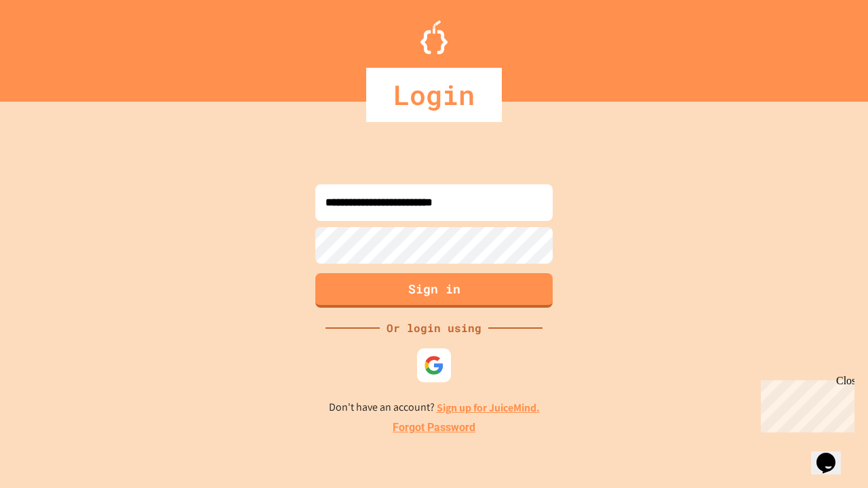  Describe the element at coordinates (434, 365) in the screenshot. I see `img: google-icon.svg` at that location.